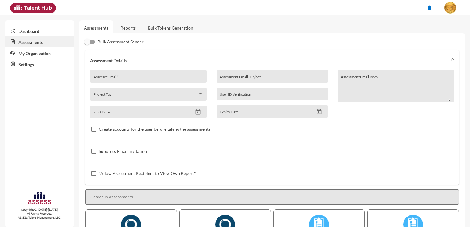  I want to click on a: Reports, so click(128, 28).